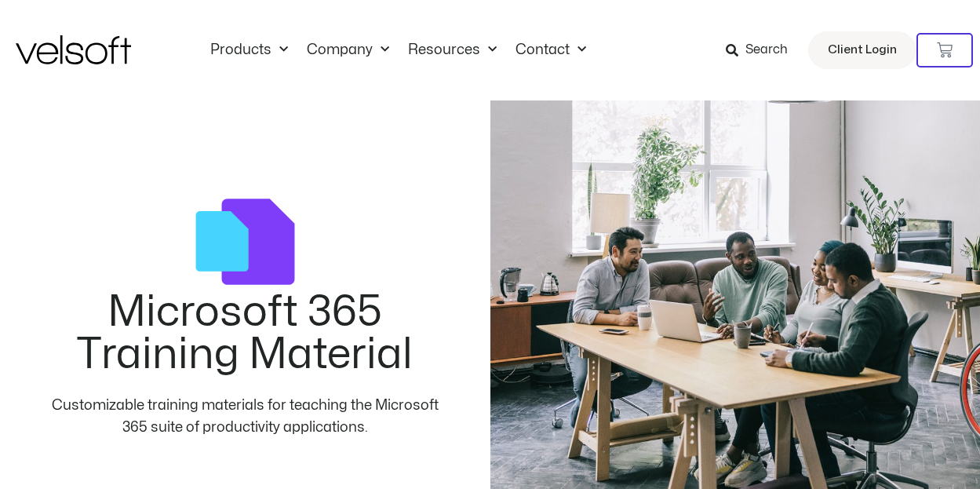  I want to click on nav: Menu, so click(398, 50).